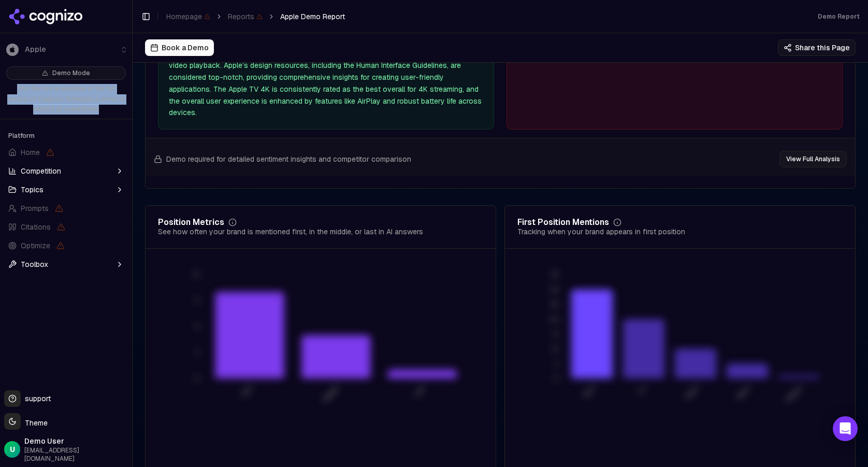  What do you see at coordinates (71, 73) in the screenshot?
I see `span: Demo Mode` at bounding box center [71, 73].